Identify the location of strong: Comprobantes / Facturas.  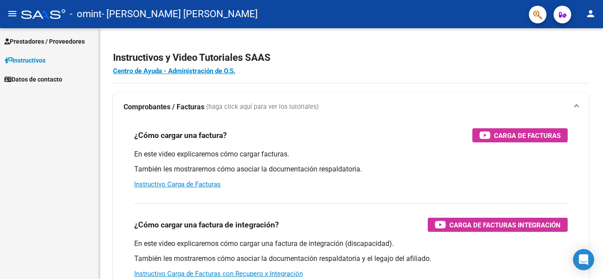
(164, 107).